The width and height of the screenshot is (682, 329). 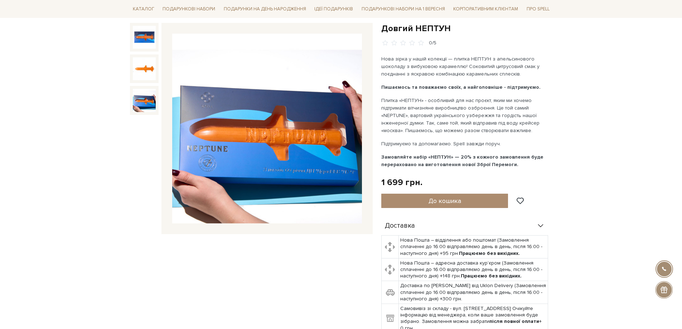 I want to click on div: 0/5, so click(x=433, y=43).